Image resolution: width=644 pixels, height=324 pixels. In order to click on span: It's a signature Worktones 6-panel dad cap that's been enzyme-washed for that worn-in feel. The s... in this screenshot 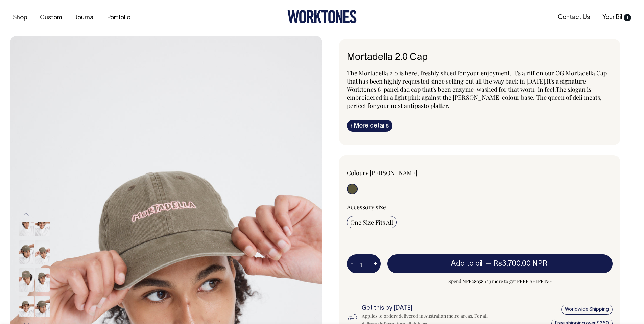, I will do `click(474, 93)`.